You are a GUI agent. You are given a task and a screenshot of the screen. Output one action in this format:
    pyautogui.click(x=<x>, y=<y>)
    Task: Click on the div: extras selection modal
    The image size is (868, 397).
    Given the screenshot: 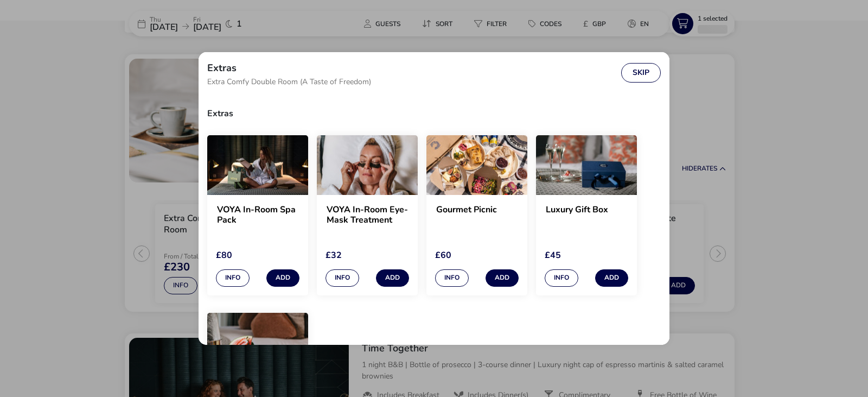 What is the action you would take?
    pyautogui.click(x=434, y=198)
    